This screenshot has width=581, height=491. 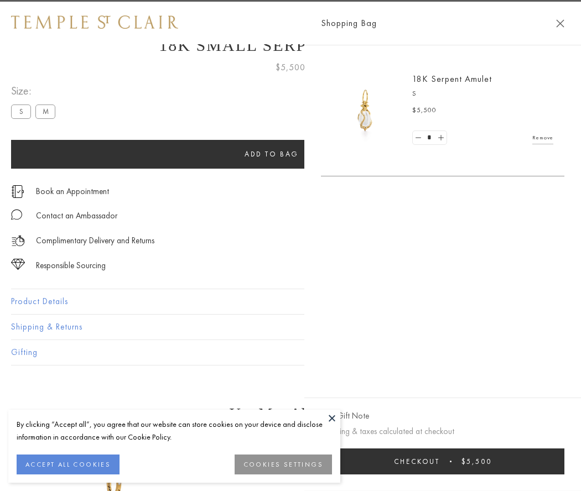 I want to click on div: Responsible Sourcing, so click(x=71, y=266).